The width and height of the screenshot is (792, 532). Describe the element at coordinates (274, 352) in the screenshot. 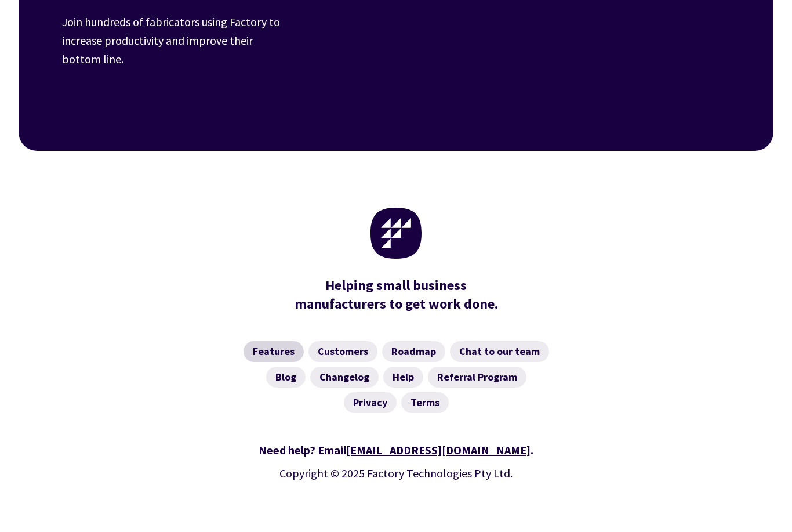

I see `a: Features` at that location.